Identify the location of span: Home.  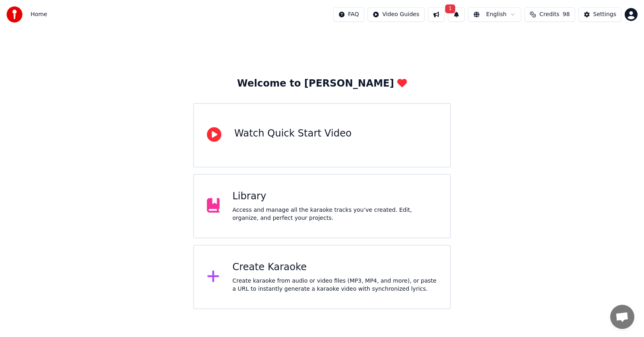
(39, 14).